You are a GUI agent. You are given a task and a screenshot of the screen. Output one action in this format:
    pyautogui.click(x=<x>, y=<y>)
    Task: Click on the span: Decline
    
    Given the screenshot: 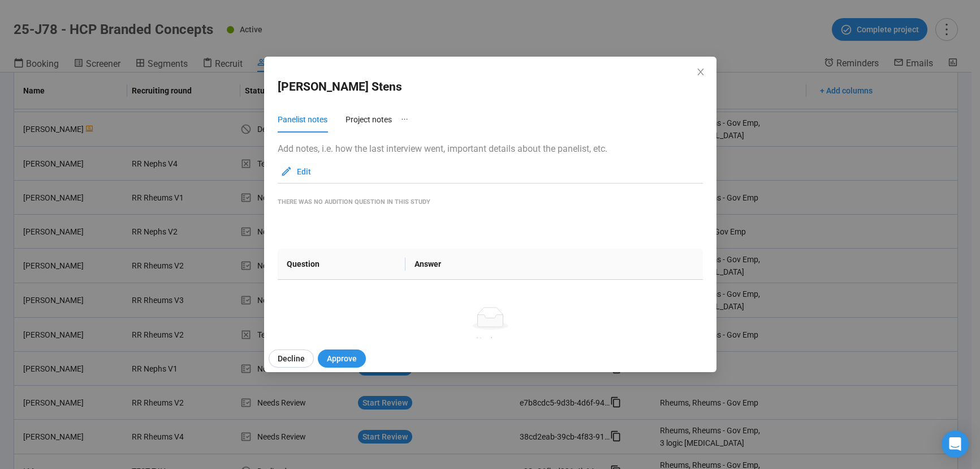 What is the action you would take?
    pyautogui.click(x=291, y=358)
    